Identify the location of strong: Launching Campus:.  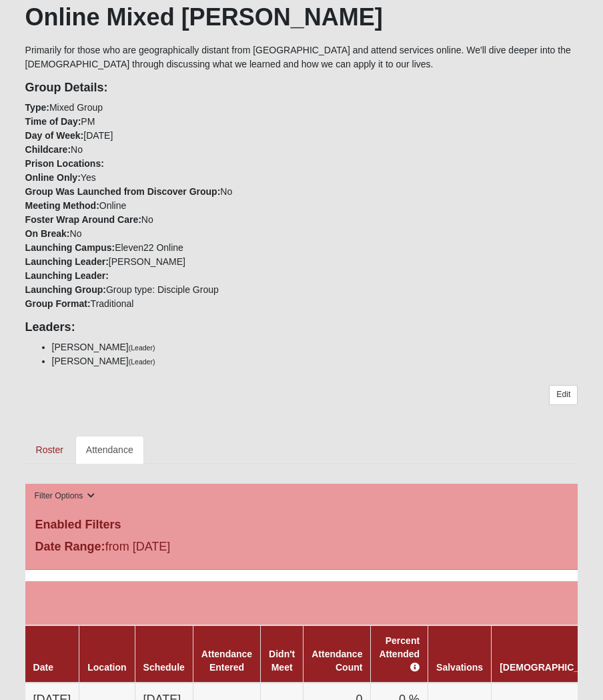
(70, 247).